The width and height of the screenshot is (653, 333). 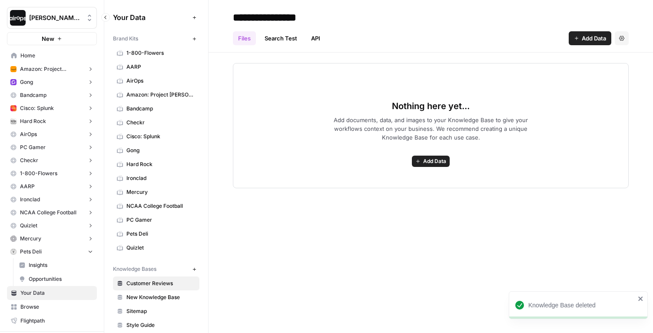 What do you see at coordinates (52, 160) in the screenshot?
I see `button: Checkr` at bounding box center [52, 160].